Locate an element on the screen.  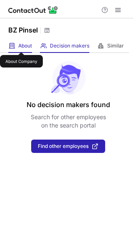
header: No decision makers found is located at coordinates (68, 104).